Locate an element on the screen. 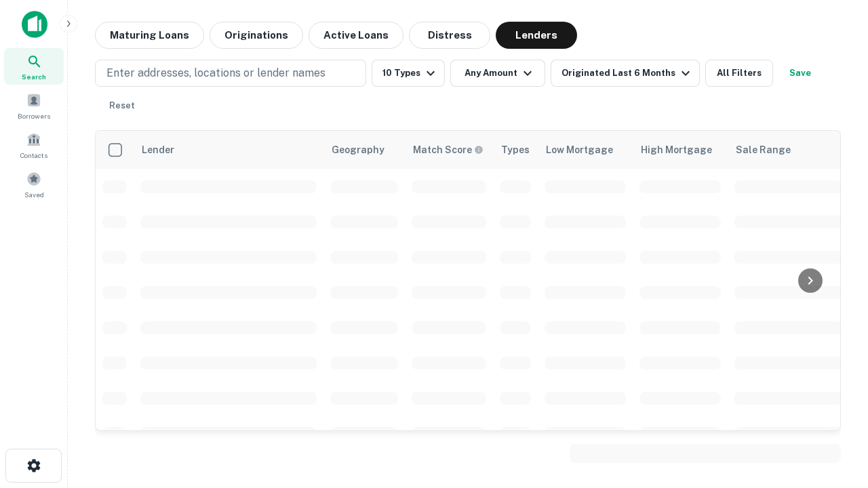 This screenshot has height=488, width=868. a: Search is located at coordinates (34, 67).